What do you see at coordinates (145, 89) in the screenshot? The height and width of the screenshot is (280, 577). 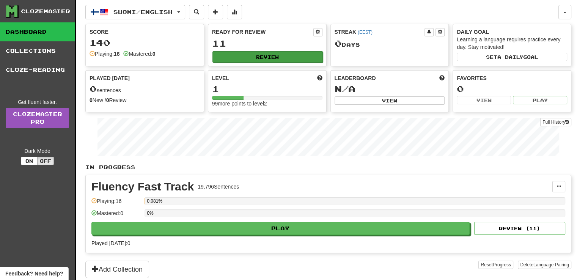 I see `div: sentences` at bounding box center [145, 89].